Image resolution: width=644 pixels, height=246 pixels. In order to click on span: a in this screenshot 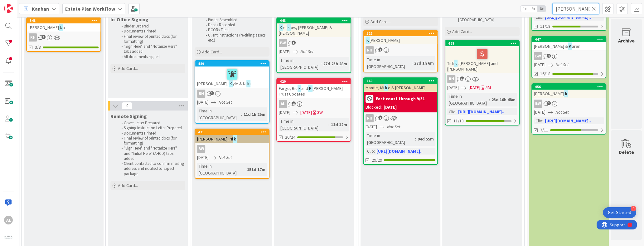, I will do `click(64, 28)`.